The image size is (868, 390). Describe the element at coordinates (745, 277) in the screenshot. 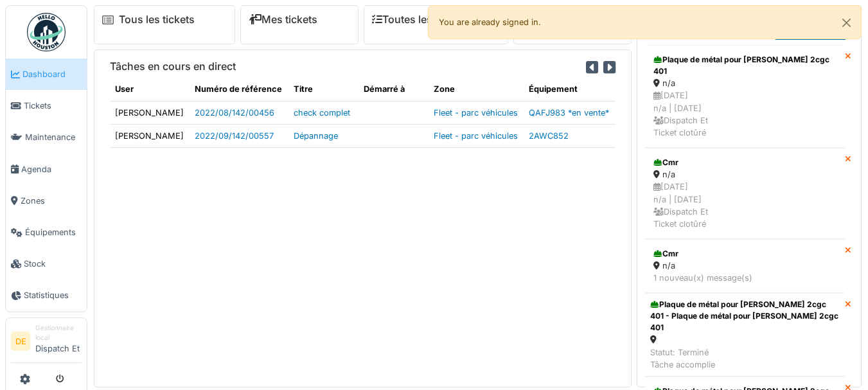

I see `div: 1 nouveau(x) message(s)` at that location.